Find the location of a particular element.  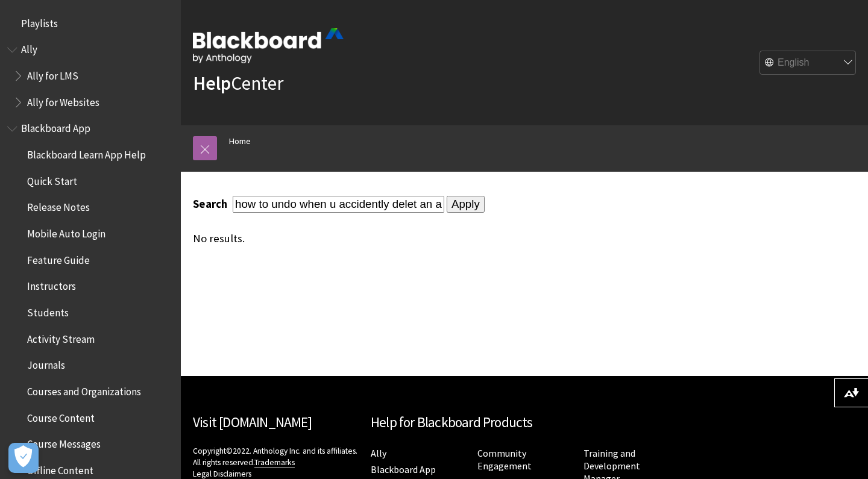

span: Feature Guide is located at coordinates (58, 258).